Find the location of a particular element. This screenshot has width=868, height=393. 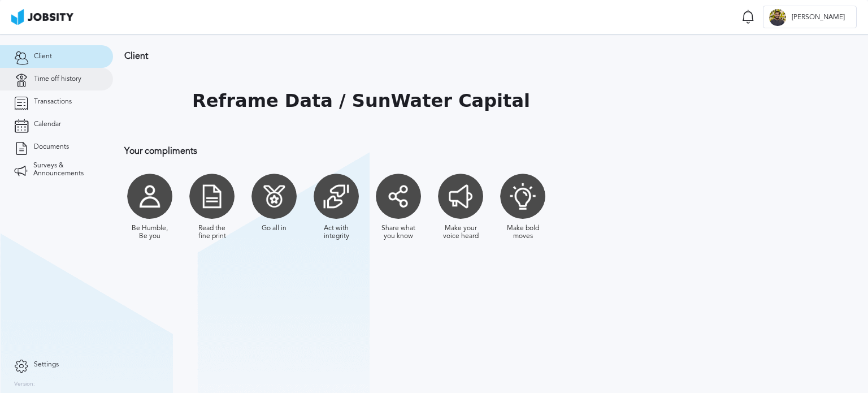

label: Version: is located at coordinates (24, 384).